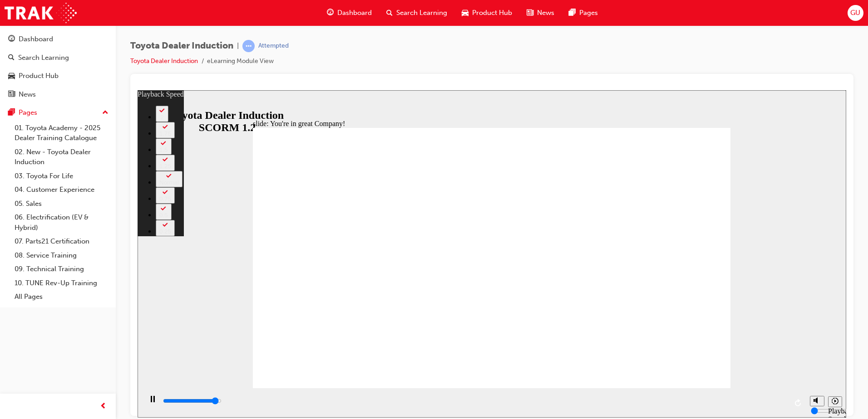 This screenshot has height=419, width=868. Describe the element at coordinates (421, 12) in the screenshot. I see `span: Search Learning` at that location.